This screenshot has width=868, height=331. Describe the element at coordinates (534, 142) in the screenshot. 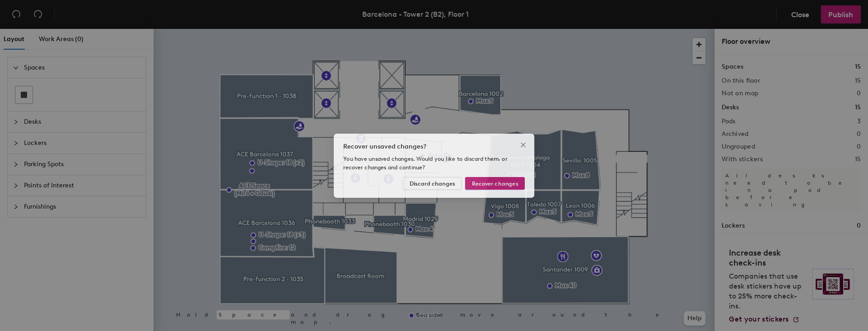

I see `span: Close` at that location.